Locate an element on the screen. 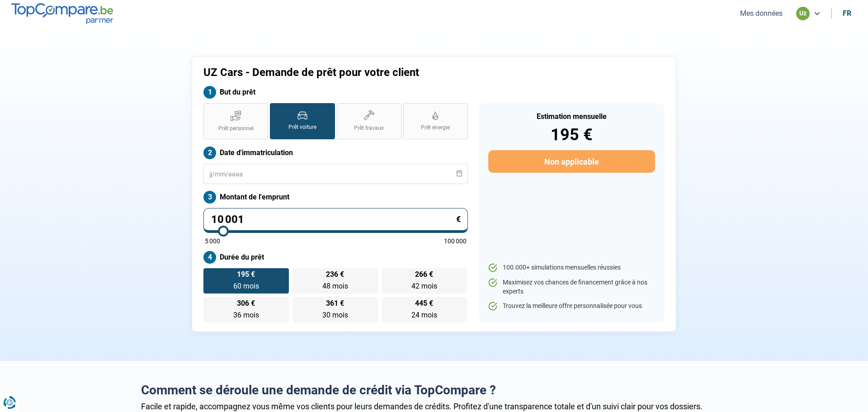  img: TopCompare.be is located at coordinates (62, 13).